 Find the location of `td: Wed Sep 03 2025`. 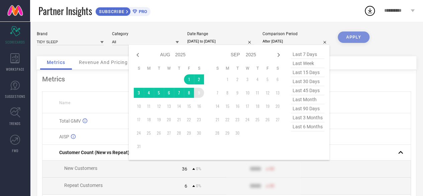

td: Wed Sep 03 2025 is located at coordinates (248, 79).